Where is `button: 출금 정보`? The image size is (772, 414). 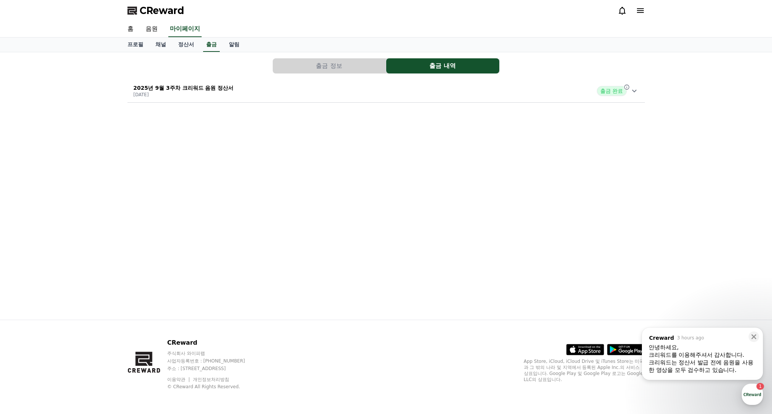 button: 출금 정보 is located at coordinates (329, 66).